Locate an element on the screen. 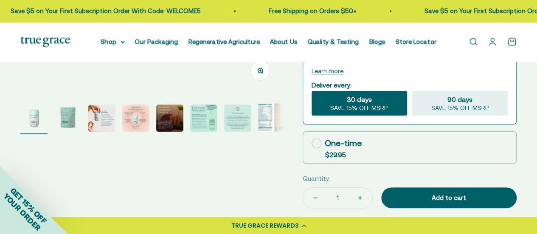 The image size is (537, 234). p: Save $5 on Your First Subscription Order With Code: WELCOME5 is located at coordinates (104, 11).